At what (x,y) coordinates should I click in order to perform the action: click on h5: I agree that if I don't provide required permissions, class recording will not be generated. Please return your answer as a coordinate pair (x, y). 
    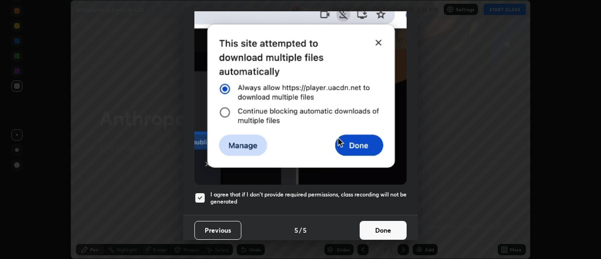
    Looking at the image, I should click on (308, 198).